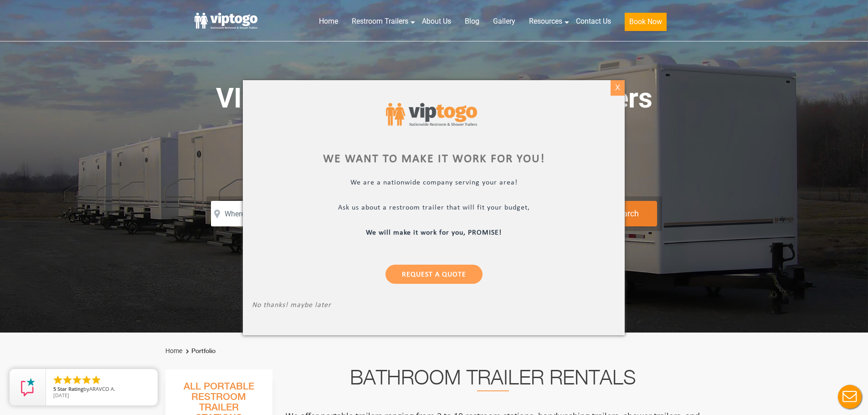 The width and height of the screenshot is (868, 415). What do you see at coordinates (435, 232) in the screenshot?
I see `b: We will make it work for you, PROMISE!` at bounding box center [435, 232].